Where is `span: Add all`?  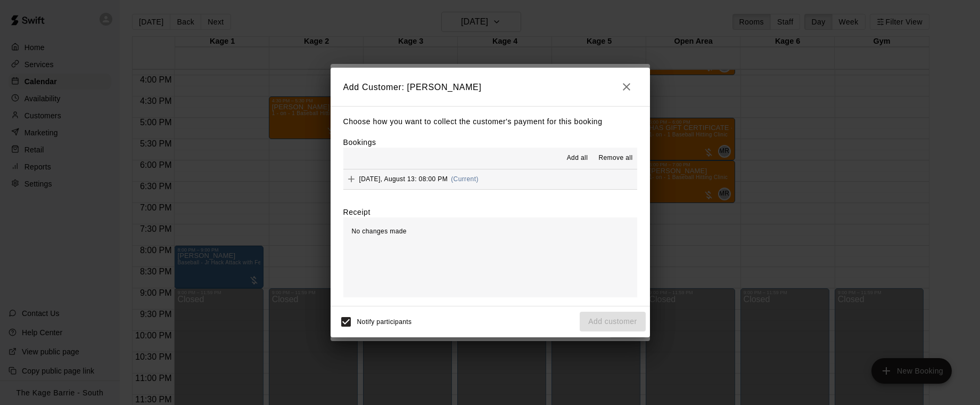
span: Add all is located at coordinates (578, 158).